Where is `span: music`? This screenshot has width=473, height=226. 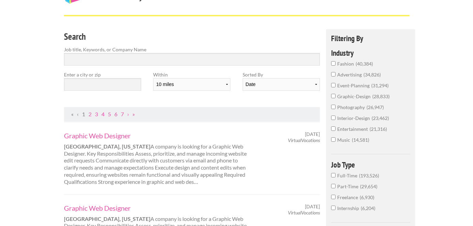 span: music is located at coordinates (344, 140).